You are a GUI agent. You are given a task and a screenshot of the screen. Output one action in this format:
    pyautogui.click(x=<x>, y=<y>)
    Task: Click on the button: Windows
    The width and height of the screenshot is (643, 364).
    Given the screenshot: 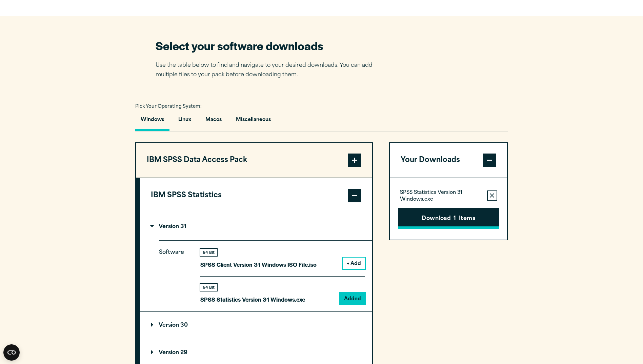 What is the action you would take?
    pyautogui.click(x=152, y=121)
    